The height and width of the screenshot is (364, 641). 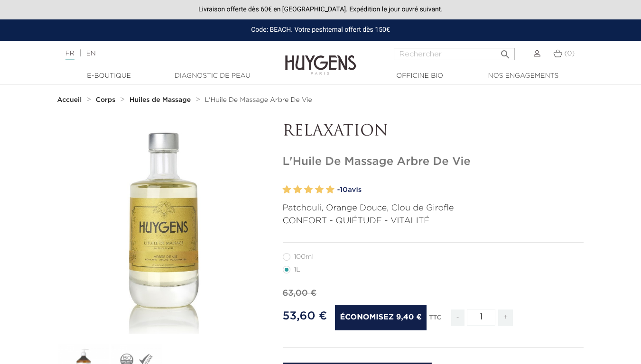 What do you see at coordinates (70, 55) in the screenshot?
I see `a: FR` at bounding box center [70, 55].